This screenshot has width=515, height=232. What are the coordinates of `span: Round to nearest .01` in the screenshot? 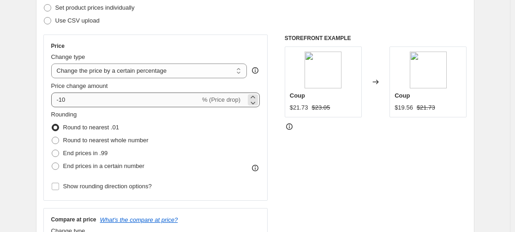 It's located at (91, 127).